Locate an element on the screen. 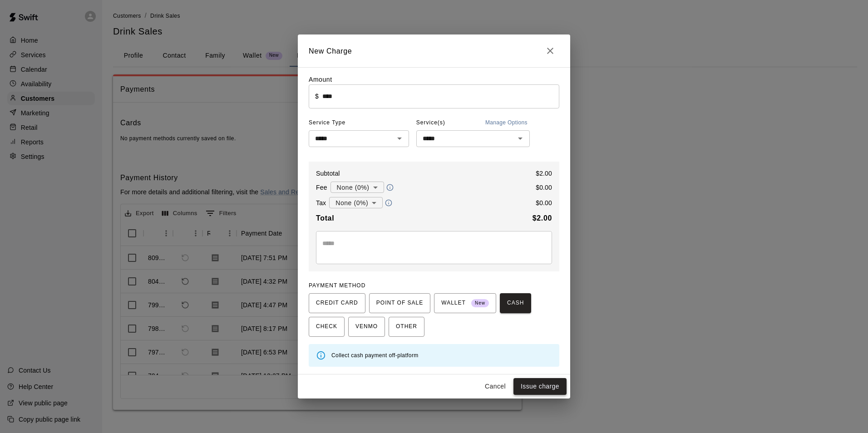 The height and width of the screenshot is (433, 868). span: OTHER is located at coordinates (406, 327).